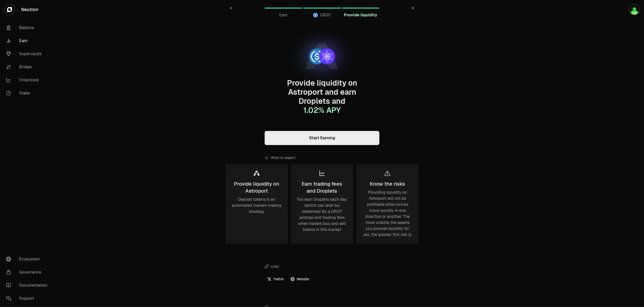  What do you see at coordinates (275, 279) in the screenshot?
I see `a: Twitter` at bounding box center [275, 279].